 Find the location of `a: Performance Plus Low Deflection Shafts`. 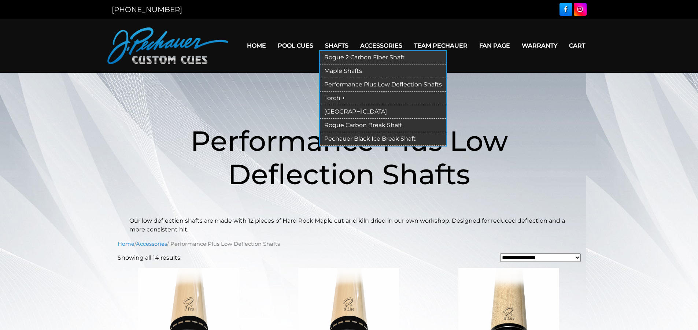

a: Performance Plus Low Deflection Shafts is located at coordinates (383, 85).